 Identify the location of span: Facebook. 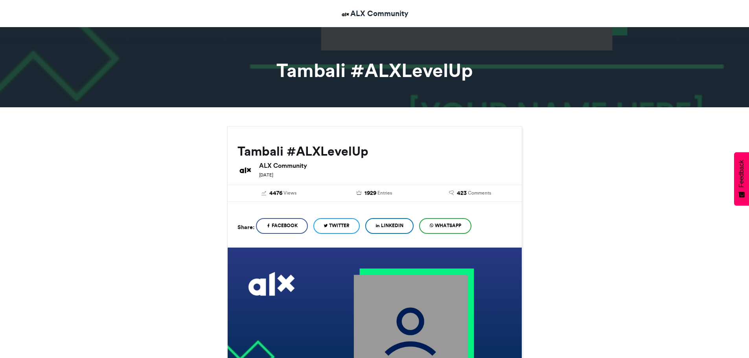
(285, 226).